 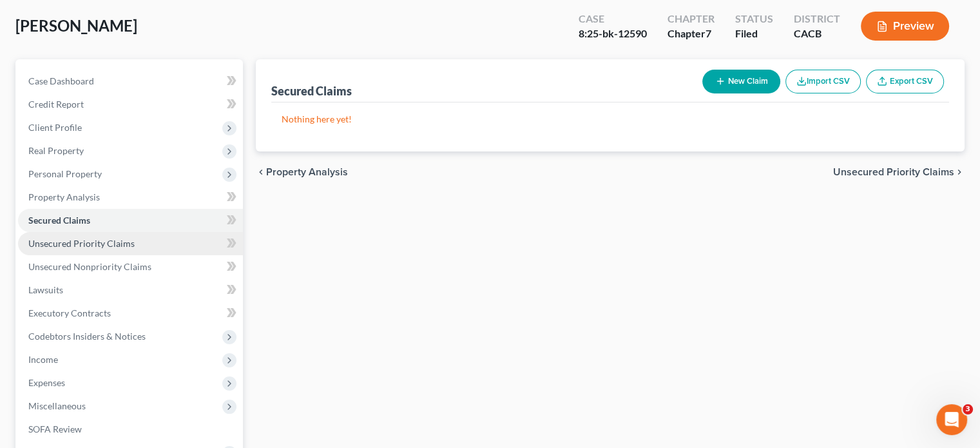 I want to click on div: Case, so click(x=612, y=19).